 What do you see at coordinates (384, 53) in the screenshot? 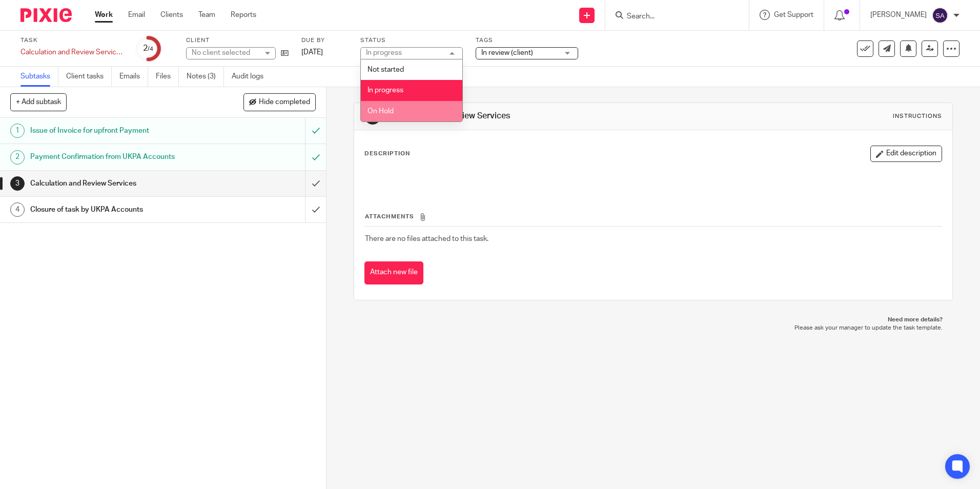
I see `div: In progress` at bounding box center [384, 53].